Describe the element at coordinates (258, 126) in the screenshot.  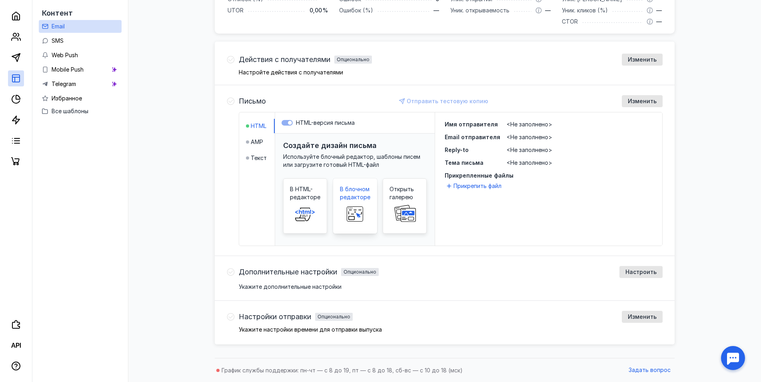
I see `span: HTML` at that location.